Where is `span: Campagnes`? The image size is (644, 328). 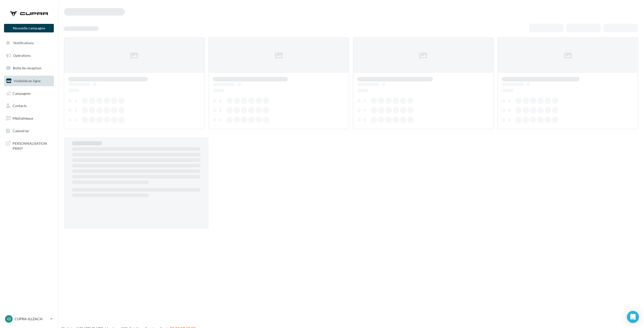
span: Campagnes is located at coordinates (22, 93).